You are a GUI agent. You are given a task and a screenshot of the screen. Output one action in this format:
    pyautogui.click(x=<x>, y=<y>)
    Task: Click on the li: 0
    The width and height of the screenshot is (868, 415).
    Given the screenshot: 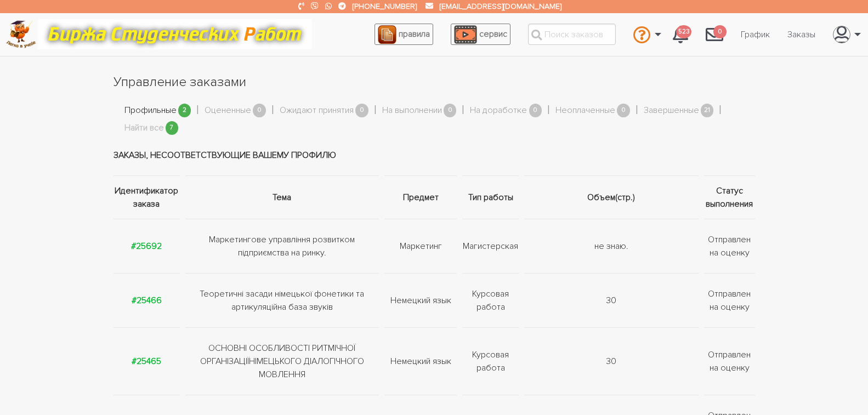 What is the action you would take?
    pyautogui.click(x=715, y=34)
    